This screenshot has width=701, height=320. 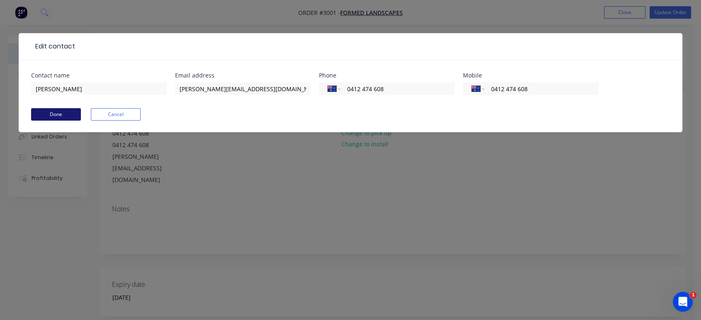 What do you see at coordinates (387, 76) in the screenshot?
I see `div: Phone` at bounding box center [387, 76].